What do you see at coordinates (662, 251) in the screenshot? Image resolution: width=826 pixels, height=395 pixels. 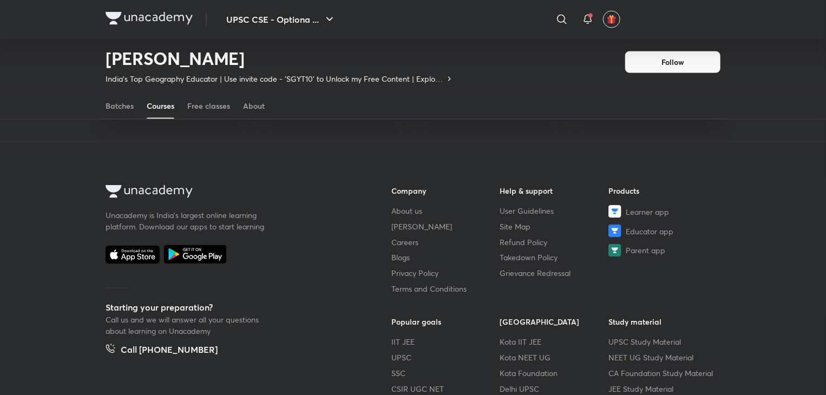 I see `a: Parent app` at bounding box center [662, 251].